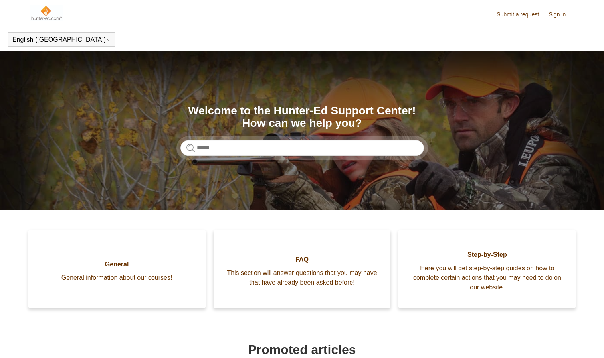 This screenshot has width=604, height=358. What do you see at coordinates (46, 13) in the screenshot?
I see `img: Hunter-Ed Help Center home page` at bounding box center [46, 13].